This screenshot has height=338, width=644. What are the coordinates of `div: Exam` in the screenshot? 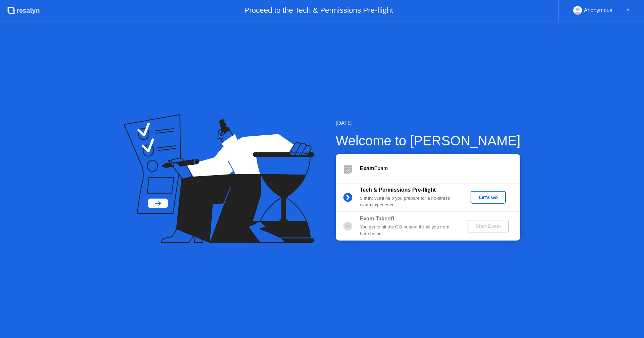 It's located at (439, 169).